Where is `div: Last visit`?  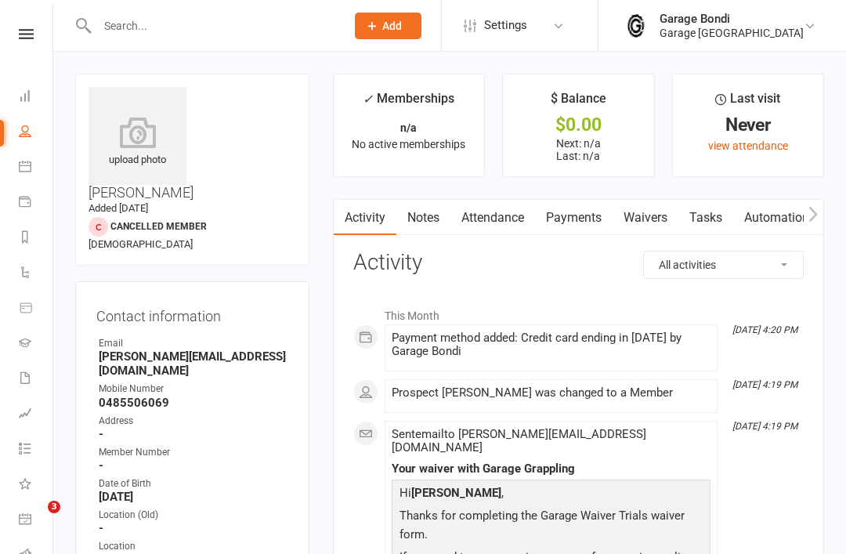
div: Last visit is located at coordinates (747, 103).